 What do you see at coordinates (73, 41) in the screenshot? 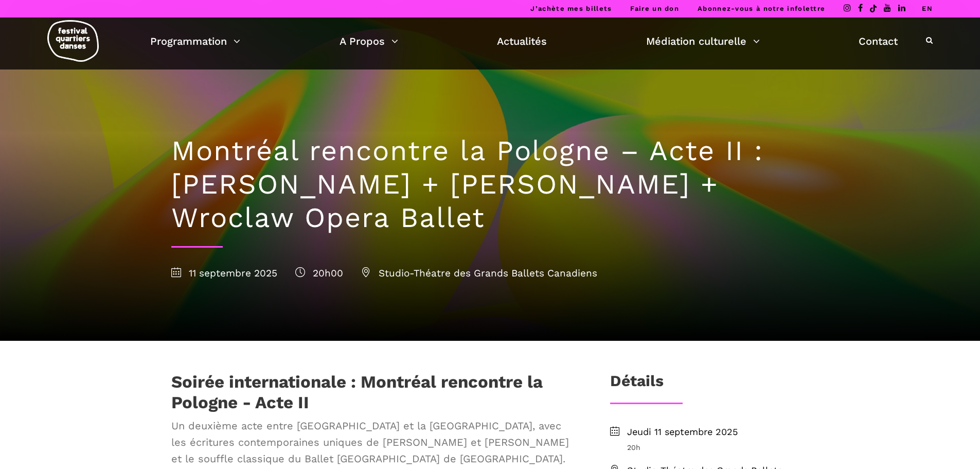
I see `img: logo-fqd-med` at bounding box center [73, 41].